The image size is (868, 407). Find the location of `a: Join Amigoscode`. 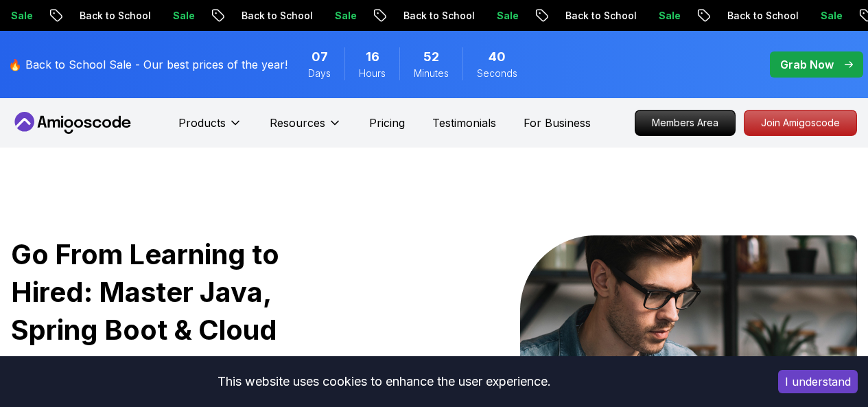

a: Join Amigoscode is located at coordinates (800, 123).